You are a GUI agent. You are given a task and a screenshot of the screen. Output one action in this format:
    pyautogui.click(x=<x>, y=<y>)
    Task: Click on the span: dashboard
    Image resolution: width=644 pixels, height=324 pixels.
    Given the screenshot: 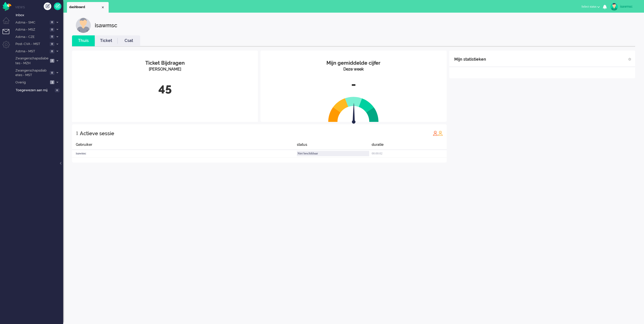 What is the action you would take?
    pyautogui.click(x=85, y=7)
    